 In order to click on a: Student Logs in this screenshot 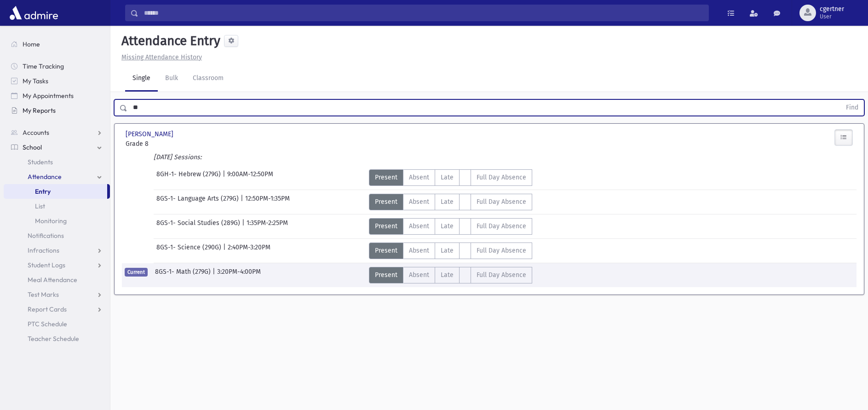, I will do `click(56, 265)`.